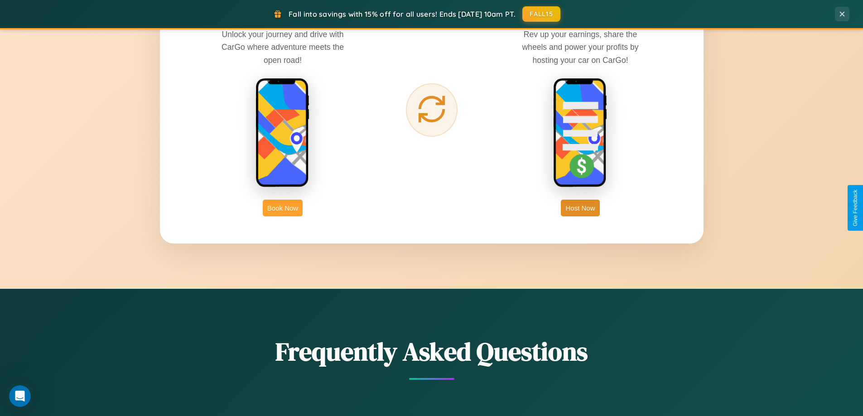 Image resolution: width=863 pixels, height=416 pixels. I want to click on button: FALL15, so click(541, 14).